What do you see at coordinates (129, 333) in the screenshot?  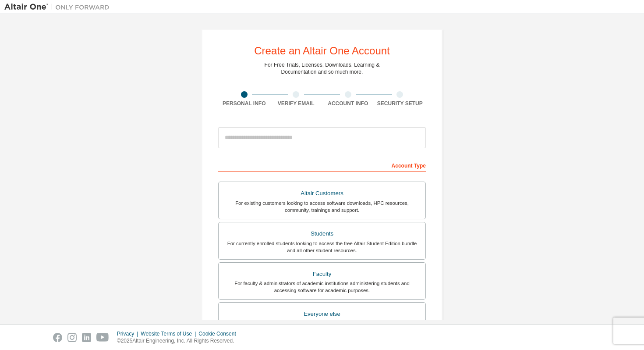 I see `div: Privacy` at bounding box center [129, 333].